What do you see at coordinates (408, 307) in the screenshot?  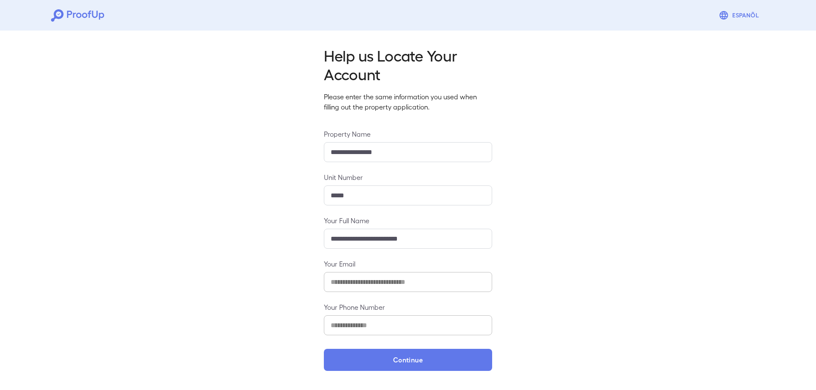 I see `label: Your Phone Number` at bounding box center [408, 307].